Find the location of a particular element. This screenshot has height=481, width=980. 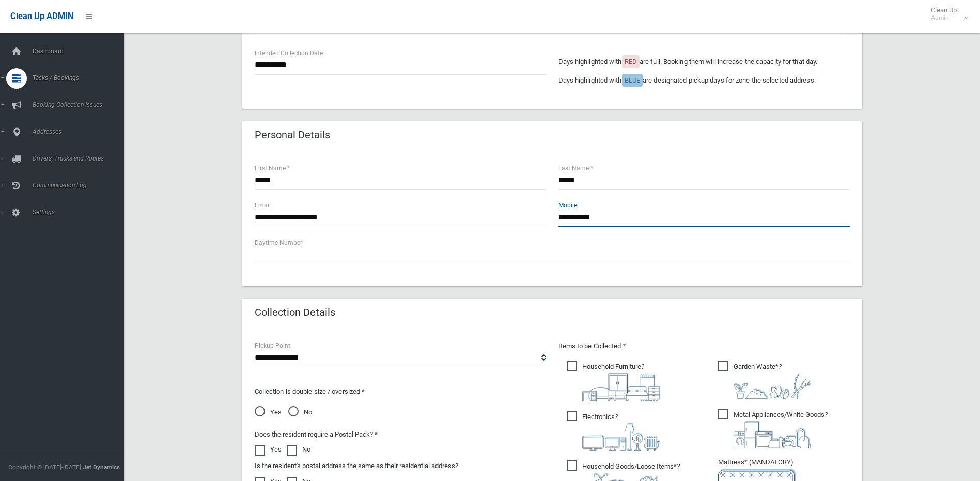

header: Collection Details is located at coordinates (295, 312).